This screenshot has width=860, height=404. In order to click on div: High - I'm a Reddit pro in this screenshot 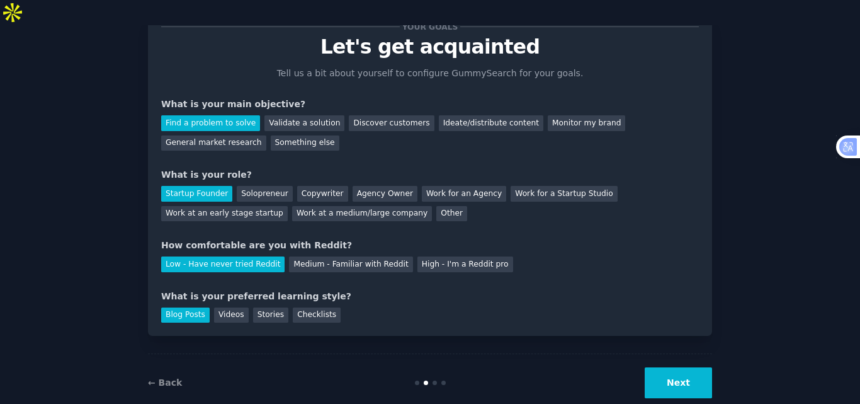, I will do `click(465, 264)`.